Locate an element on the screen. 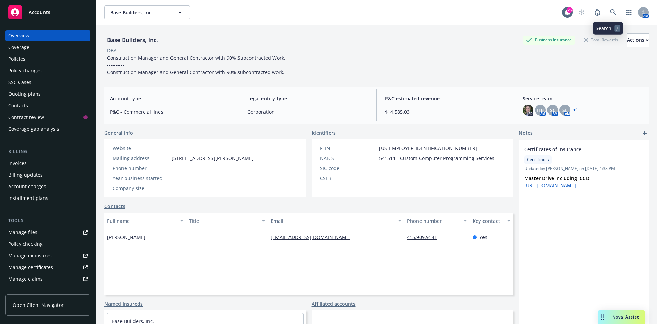 The height and width of the screenshot is (324, 657). span: Manage exposures is located at coordinates (48, 255).